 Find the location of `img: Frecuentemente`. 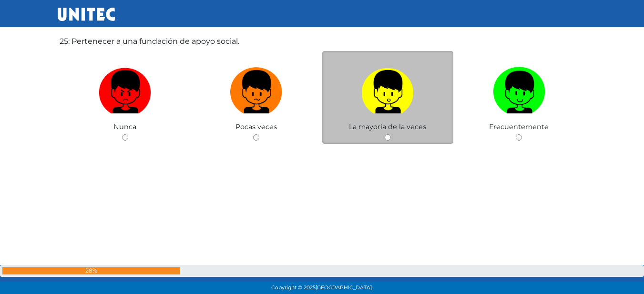

img: Frecuentemente is located at coordinates (519, 88).